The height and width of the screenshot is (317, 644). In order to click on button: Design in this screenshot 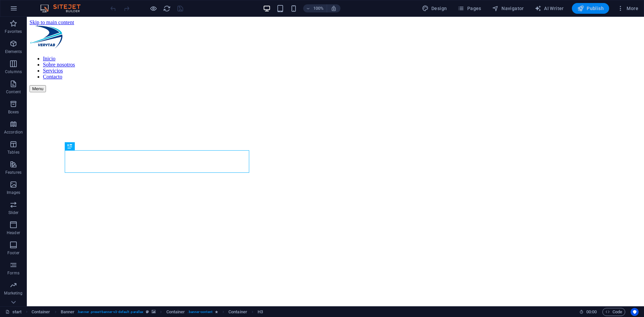, I will do `click(434, 8)`.